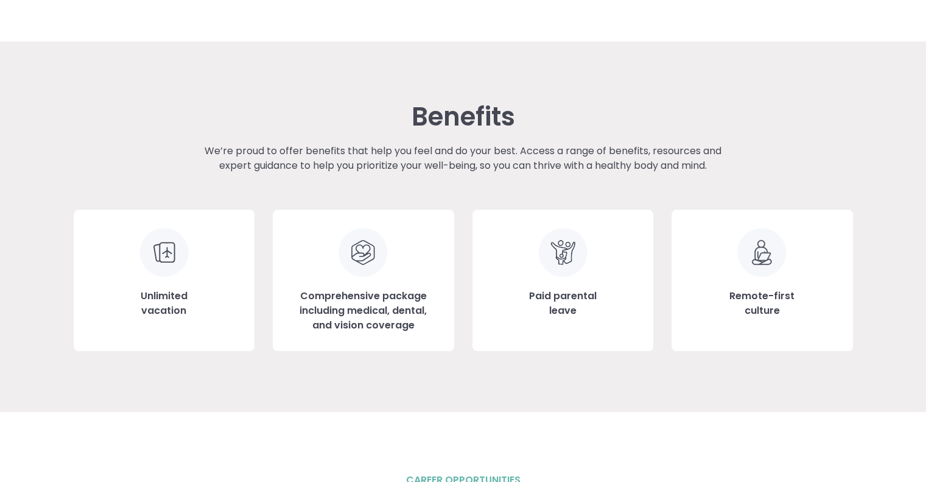 The width and height of the screenshot is (926, 482). I want to click on img: Clip art of hand holding a heart, so click(363, 252).